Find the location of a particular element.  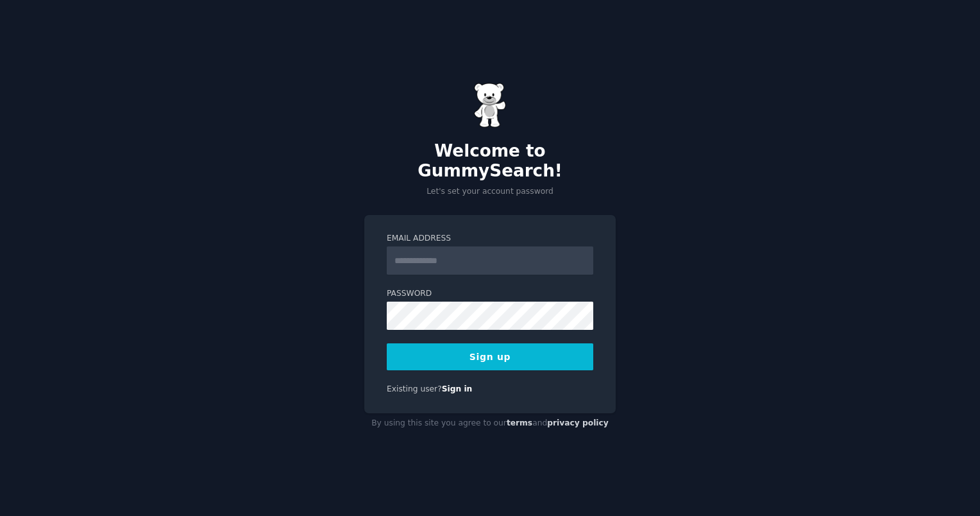

h2: Welcome to GummySearch! is located at coordinates (490, 161).